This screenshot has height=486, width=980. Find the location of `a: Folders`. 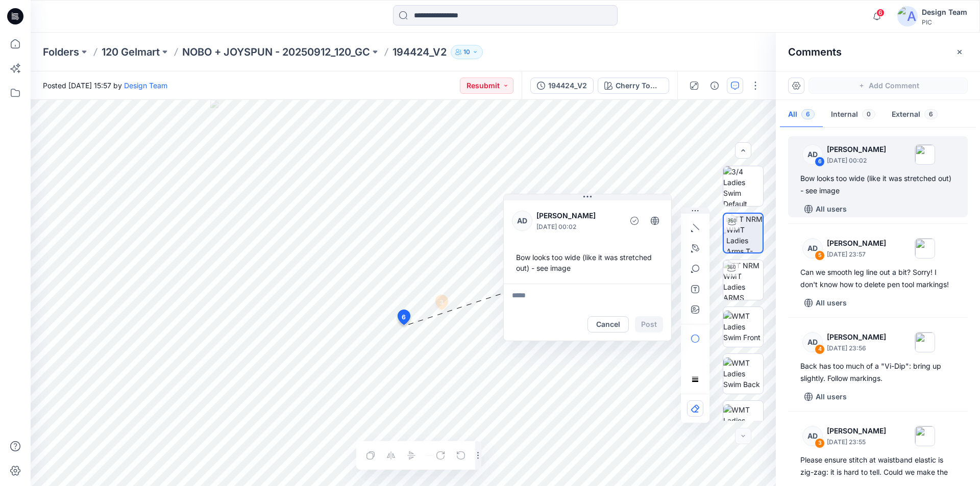

a: Folders is located at coordinates (61, 52).